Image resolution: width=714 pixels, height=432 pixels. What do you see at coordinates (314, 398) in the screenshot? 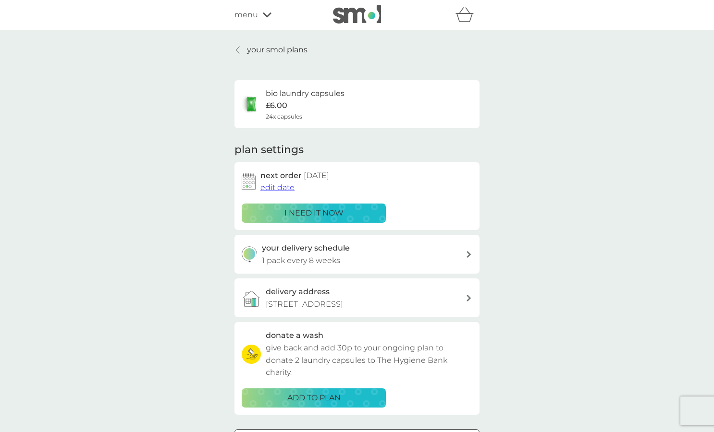
I see `p: ADD TO PLAN` at bounding box center [314, 398].